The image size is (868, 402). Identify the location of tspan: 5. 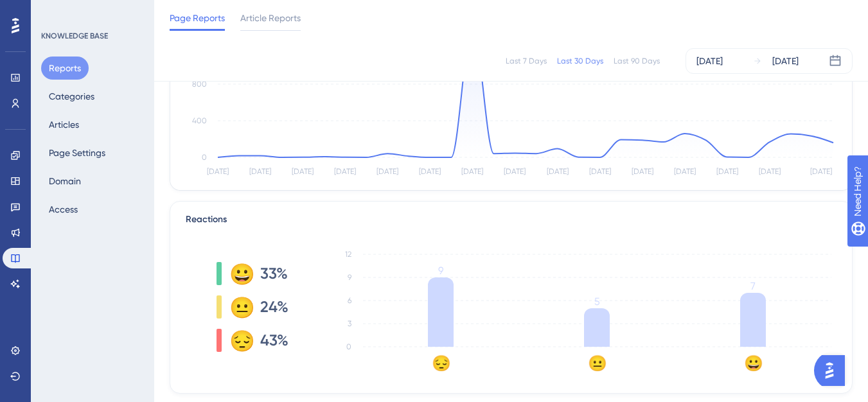
(597, 302).